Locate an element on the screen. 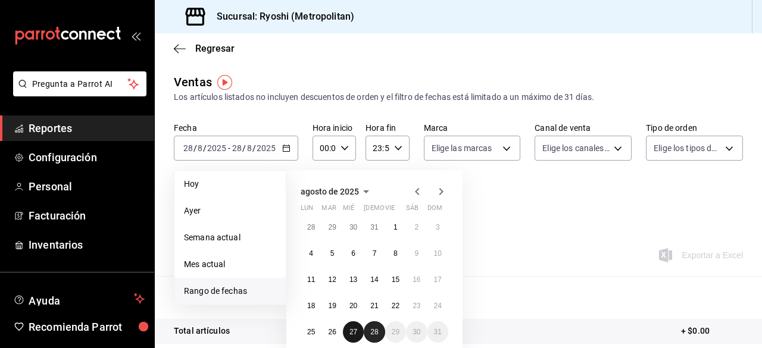 This screenshot has width=762, height=348. span: Inventarios is located at coordinates (86, 245).